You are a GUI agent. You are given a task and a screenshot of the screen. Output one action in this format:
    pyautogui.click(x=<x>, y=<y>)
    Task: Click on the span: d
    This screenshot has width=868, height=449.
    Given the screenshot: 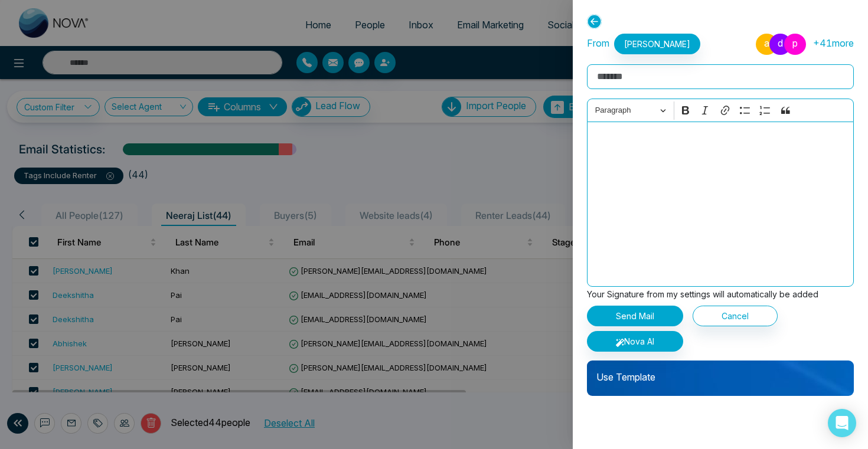 What is the action you would take?
    pyautogui.click(x=780, y=44)
    